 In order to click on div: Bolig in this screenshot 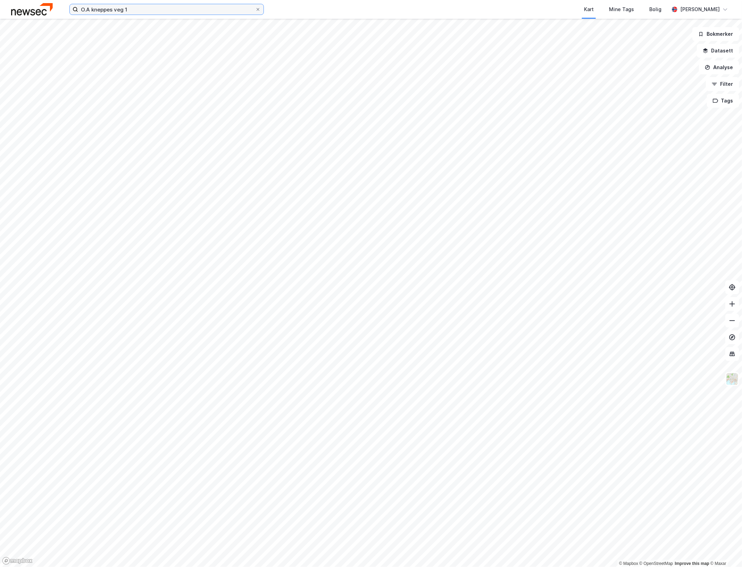, I will do `click(655, 9)`.